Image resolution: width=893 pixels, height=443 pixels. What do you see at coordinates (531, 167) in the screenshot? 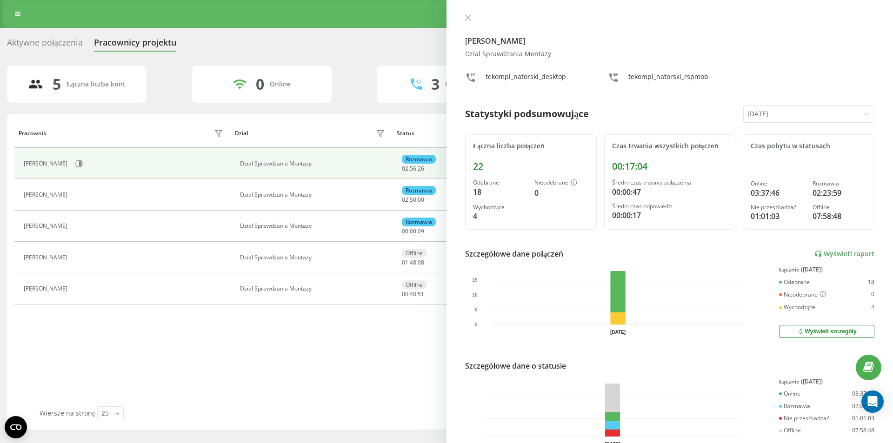
I see `div: 22` at bounding box center [531, 167].